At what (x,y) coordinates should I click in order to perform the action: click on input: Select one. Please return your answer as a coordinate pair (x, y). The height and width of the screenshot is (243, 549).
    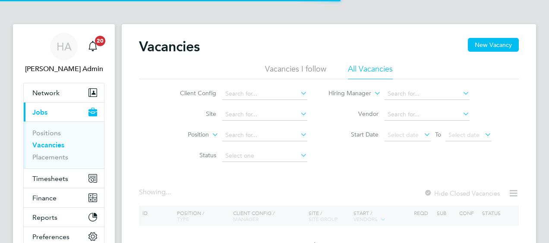
    Looking at the image, I should click on (264, 156).